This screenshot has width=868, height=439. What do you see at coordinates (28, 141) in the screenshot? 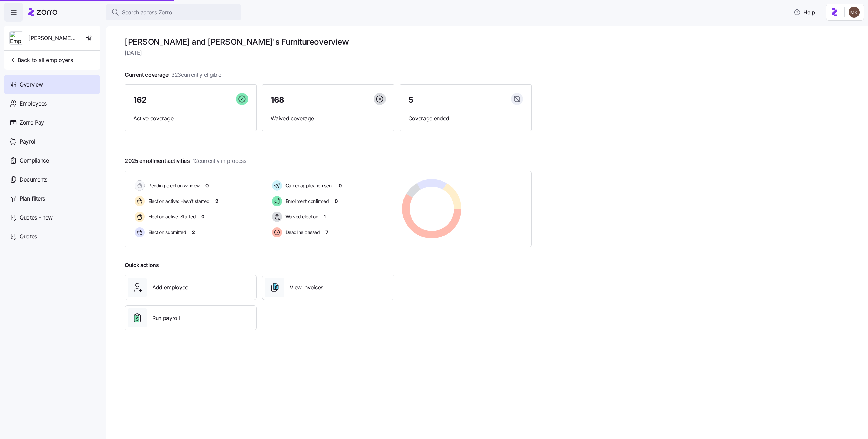
I see `span: Payroll` at bounding box center [28, 141].